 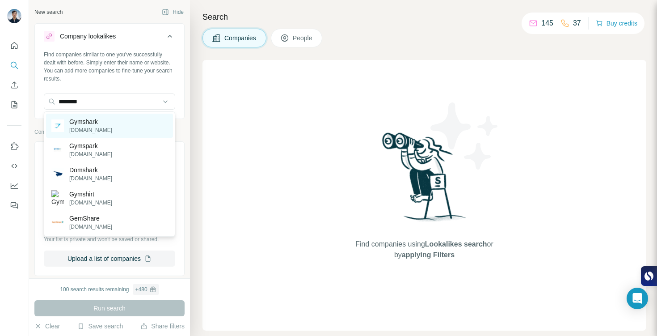 What do you see at coordinates (110, 67) in the screenshot?
I see `div: Find companies similar to one you've successfully dealt with before. Simply enter their name or w...` at bounding box center [110, 67].